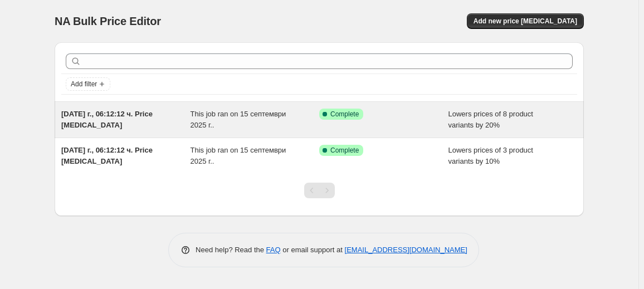 The height and width of the screenshot is (289, 644). What do you see at coordinates (230, 249) in the screenshot?
I see `span: Need help? Read the` at bounding box center [230, 249].